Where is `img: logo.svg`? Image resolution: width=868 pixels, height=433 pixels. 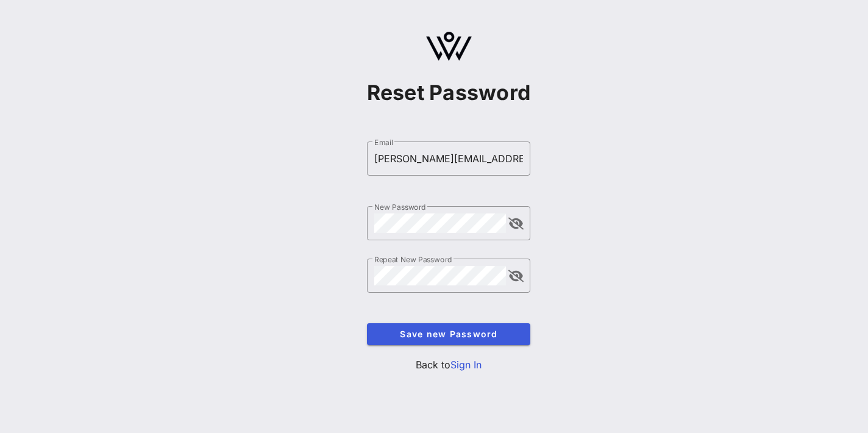 img: logo.svg is located at coordinates (449, 46).